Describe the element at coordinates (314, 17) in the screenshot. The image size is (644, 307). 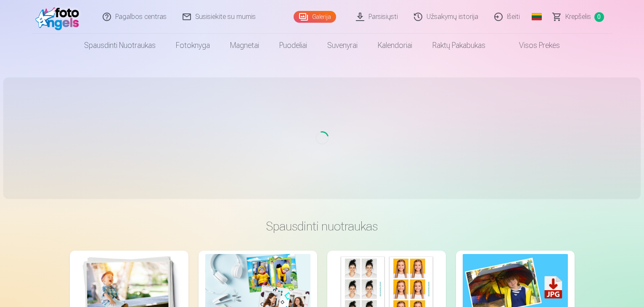
I see `a: Galerija` at that location.